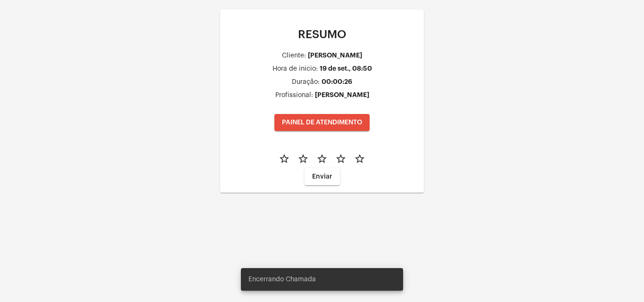  I want to click on button: PAINEL DE ATENDIMENTO, so click(322, 122).